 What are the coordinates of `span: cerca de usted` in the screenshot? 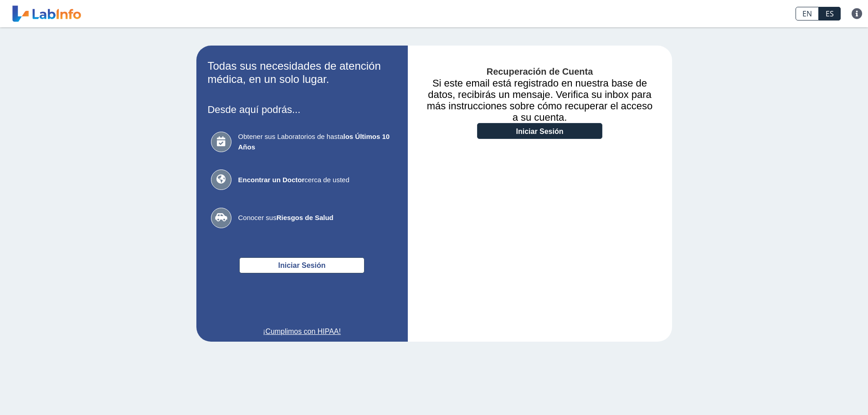 It's located at (316, 180).